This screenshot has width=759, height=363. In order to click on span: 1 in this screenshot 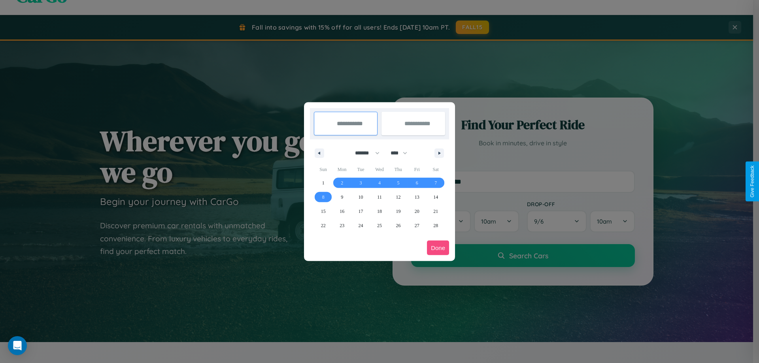, I will do `click(323, 183)`.